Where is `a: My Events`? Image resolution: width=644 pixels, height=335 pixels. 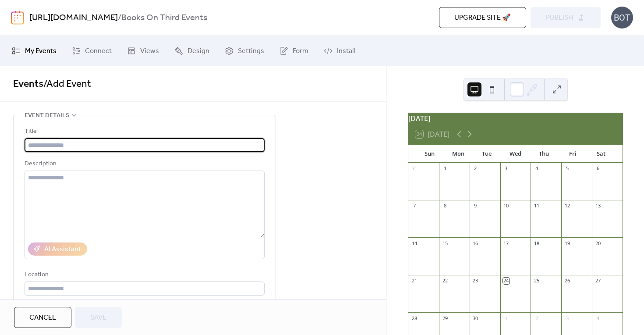
a: My Events is located at coordinates (34, 51).